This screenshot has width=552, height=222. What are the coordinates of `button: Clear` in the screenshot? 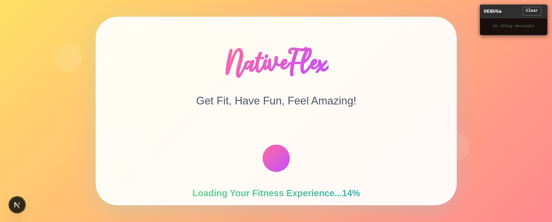 It's located at (532, 11).